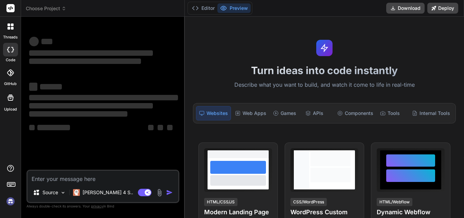 The image size is (464, 218). Describe the element at coordinates (251, 113) in the screenshot. I see `div: Web Apps` at that location.